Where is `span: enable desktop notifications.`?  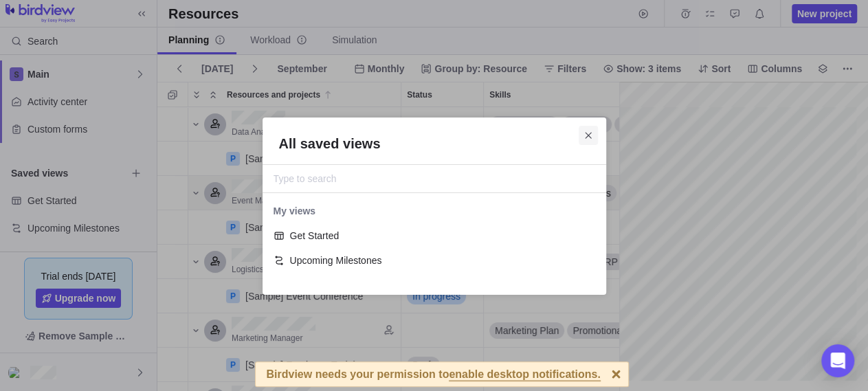 span: enable desktop notifications. is located at coordinates (524, 375).